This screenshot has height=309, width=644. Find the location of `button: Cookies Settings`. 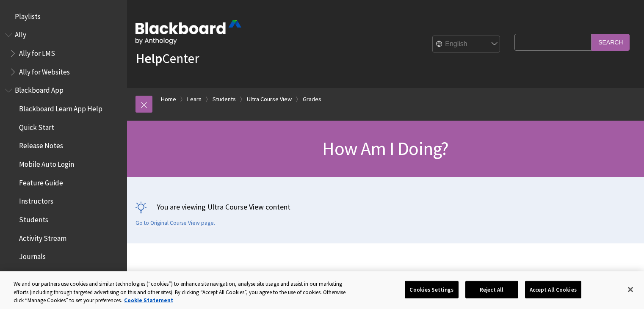

button: Cookies Settings is located at coordinates (432, 290).